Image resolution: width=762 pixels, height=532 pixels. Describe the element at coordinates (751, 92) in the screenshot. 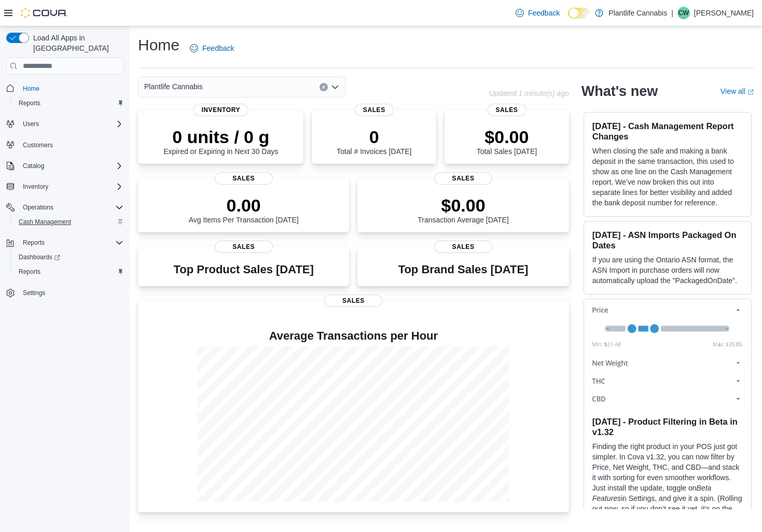

I see `svg: External link` at that location.